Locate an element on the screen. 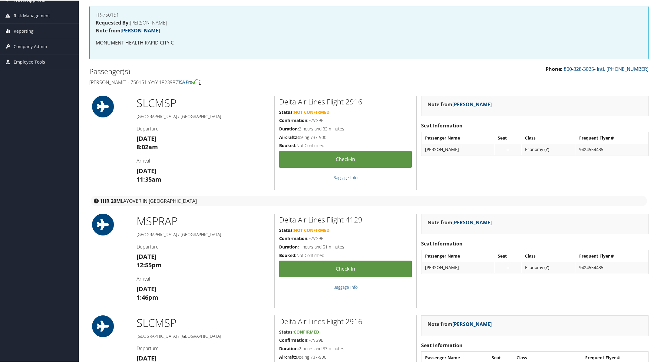 The width and height of the screenshot is (657, 362). h1: MSP RAP is located at coordinates (203, 221).